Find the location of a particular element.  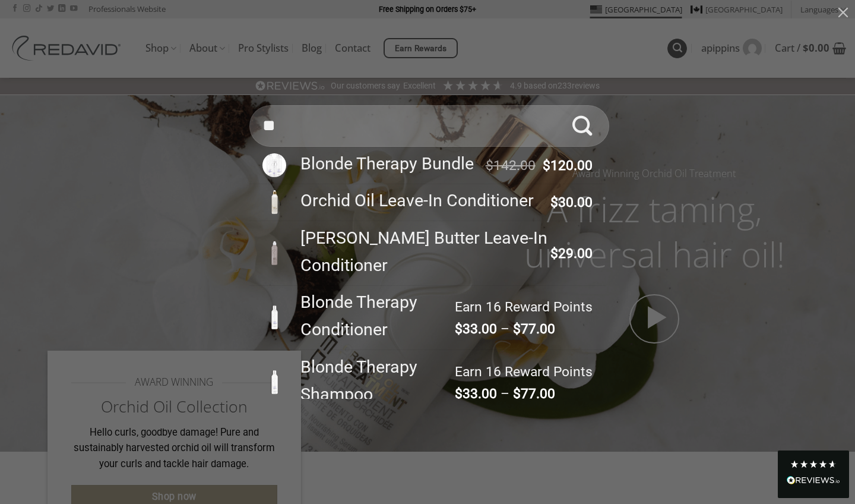

div: Blonde Therapy Shampoo is located at coordinates (372, 381).